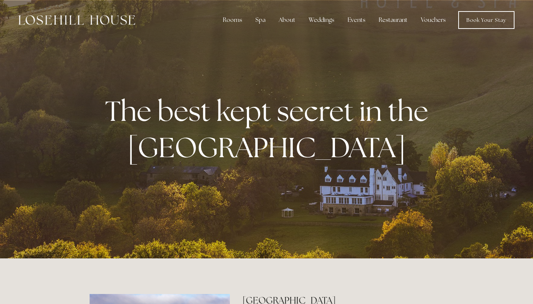 This screenshot has width=533, height=304. Describe the element at coordinates (260, 20) in the screenshot. I see `div: Spa` at that location.